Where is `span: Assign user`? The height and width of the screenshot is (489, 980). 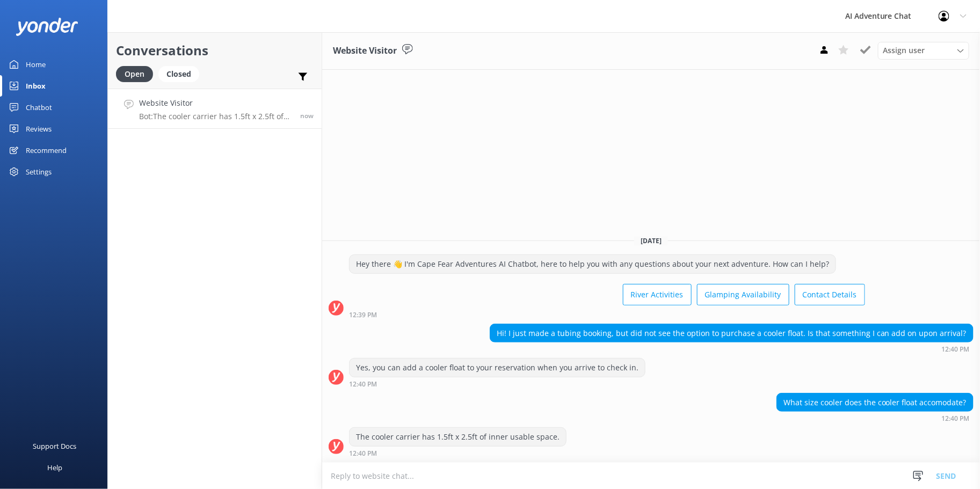
span: Assign user is located at coordinates (904, 50).